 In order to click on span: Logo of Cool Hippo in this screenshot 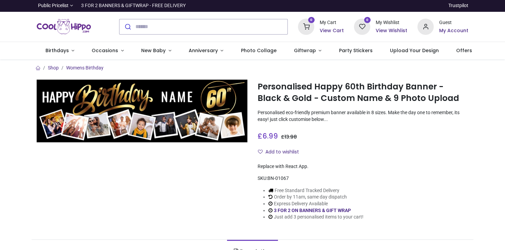, I will do `click(64, 27)`.